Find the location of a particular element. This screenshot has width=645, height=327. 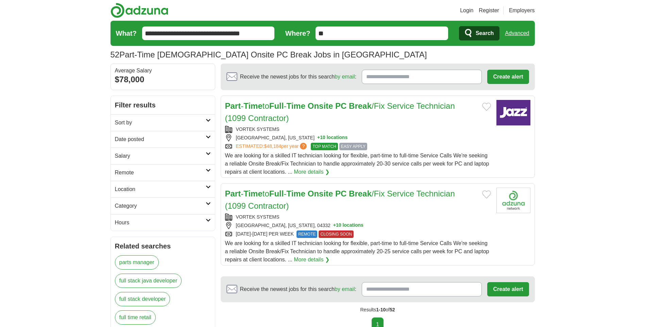

label: Where? is located at coordinates (297, 33).